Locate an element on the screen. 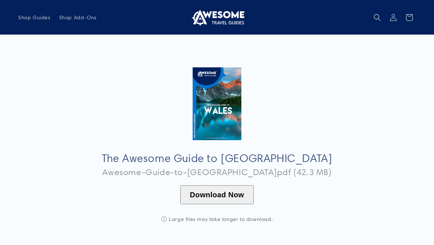 The height and width of the screenshot is (245, 434). span: Shop Add-Ons is located at coordinates (78, 17).